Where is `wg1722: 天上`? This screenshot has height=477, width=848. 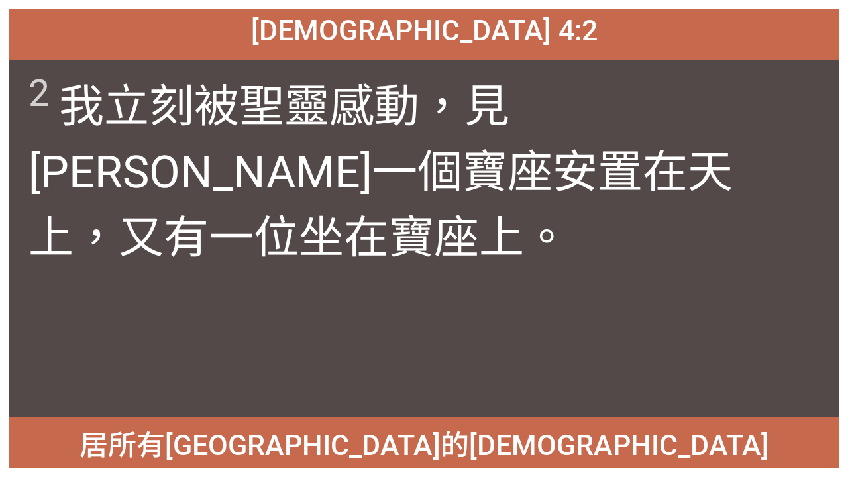
wg1722: 天上 is located at coordinates (380, 205).